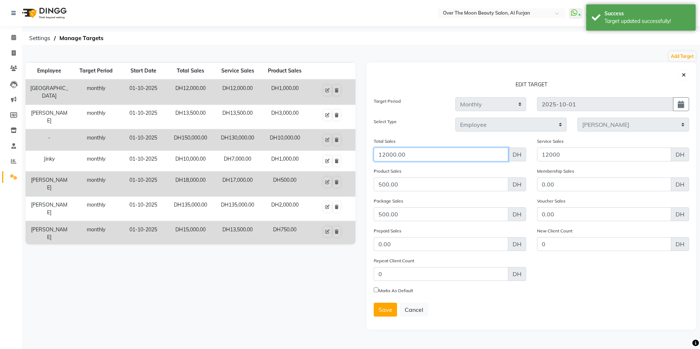  What do you see at coordinates (237, 161) in the screenshot?
I see `td: DH7,000.00` at bounding box center [237, 161].